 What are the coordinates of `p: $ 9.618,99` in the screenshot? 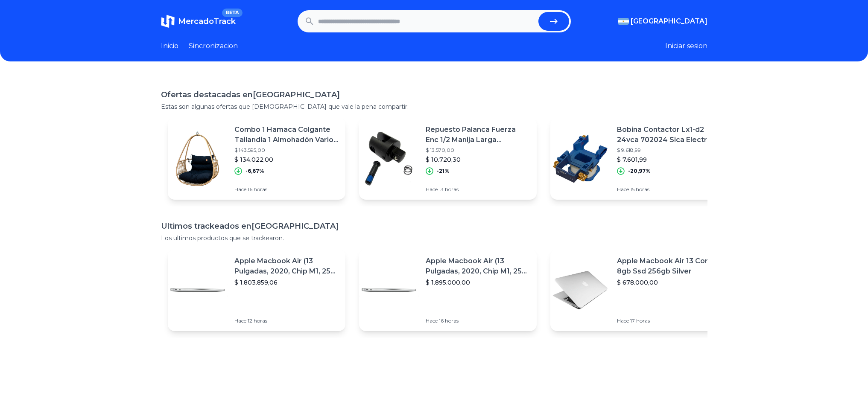 It's located at (670, 150).